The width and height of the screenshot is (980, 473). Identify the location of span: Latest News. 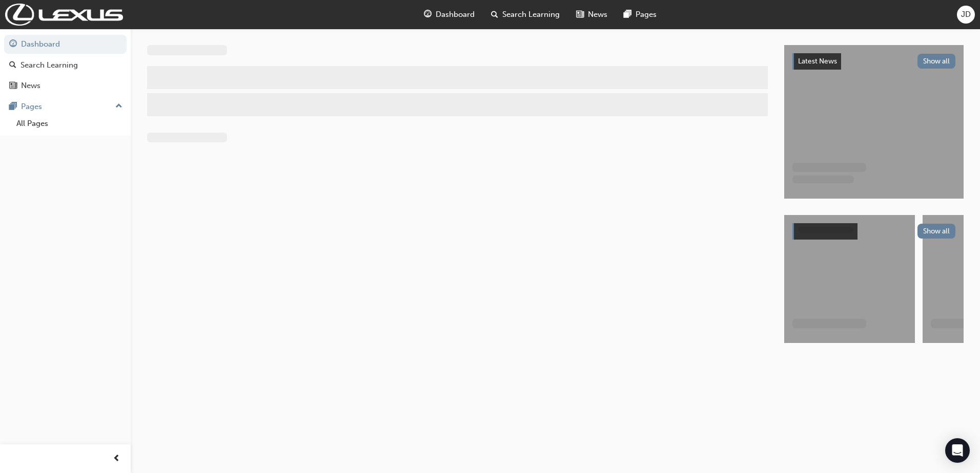
(818, 61).